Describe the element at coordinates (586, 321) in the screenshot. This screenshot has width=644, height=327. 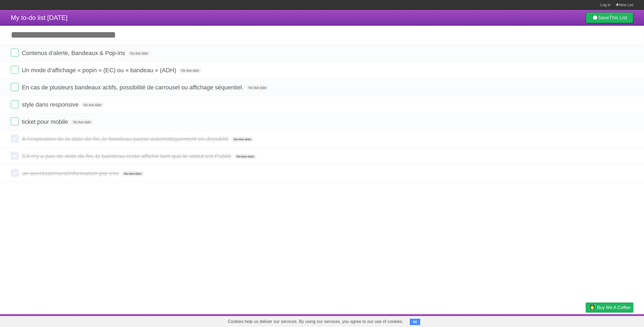
I see `a: Privacy` at that location.